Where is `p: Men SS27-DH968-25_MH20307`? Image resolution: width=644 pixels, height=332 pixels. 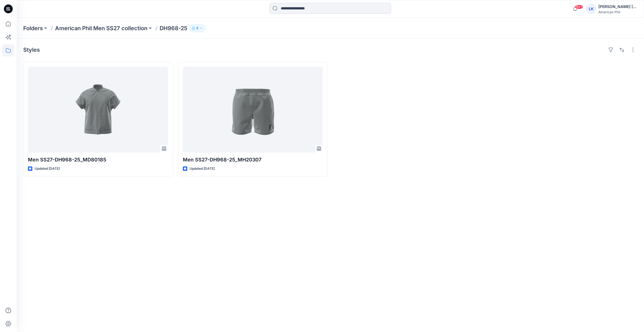
p: Men SS27-DH968-25_MH20307 is located at coordinates (253, 160).